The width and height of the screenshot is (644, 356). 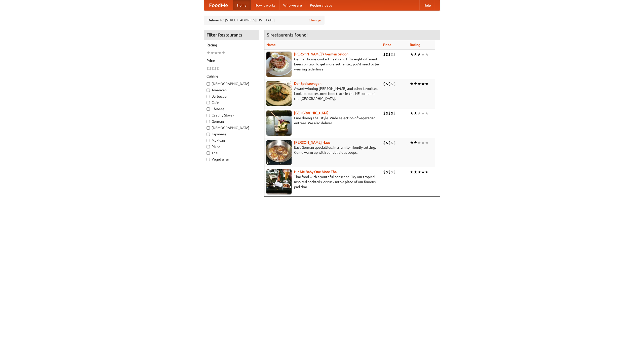 I want to click on p: Thai food with a youthful bar scene. Try our tropical inspired cocktails, or tuck into a plate of..., so click(x=323, y=182).